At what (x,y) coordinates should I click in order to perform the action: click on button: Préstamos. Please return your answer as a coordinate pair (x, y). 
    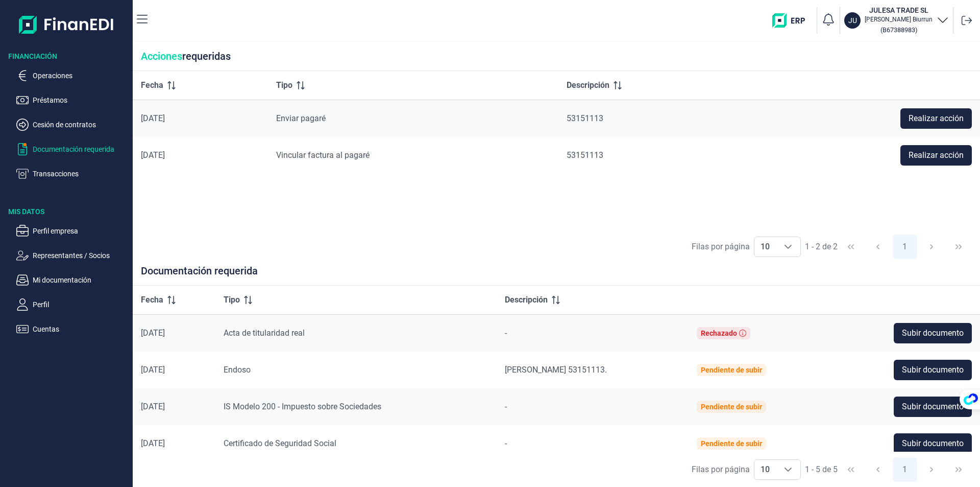
    Looking at the image, I should click on (72, 100).